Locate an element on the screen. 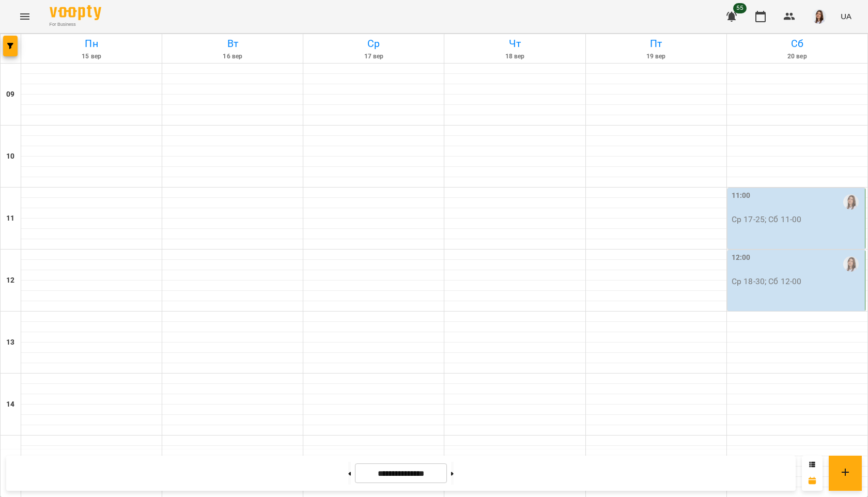  img: 254062d7435ce010e47df81fbdad6a99.jpg is located at coordinates (819, 17).